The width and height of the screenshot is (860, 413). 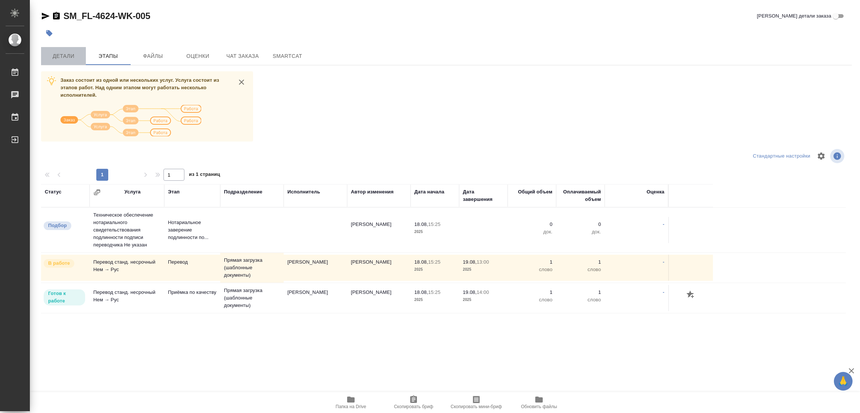 I want to click on span: Настроить таблицу, so click(x=821, y=156).